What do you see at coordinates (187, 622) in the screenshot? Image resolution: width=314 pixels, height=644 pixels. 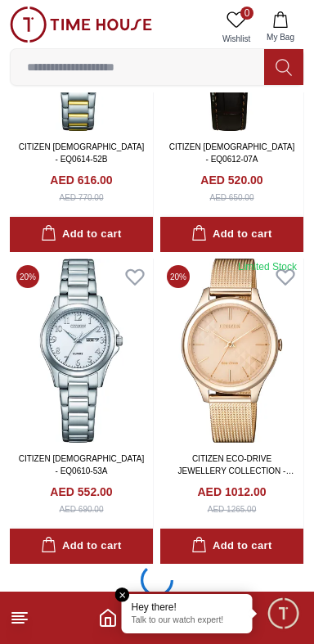 I see `p: Talk to our watch expert!` at bounding box center [187, 622].